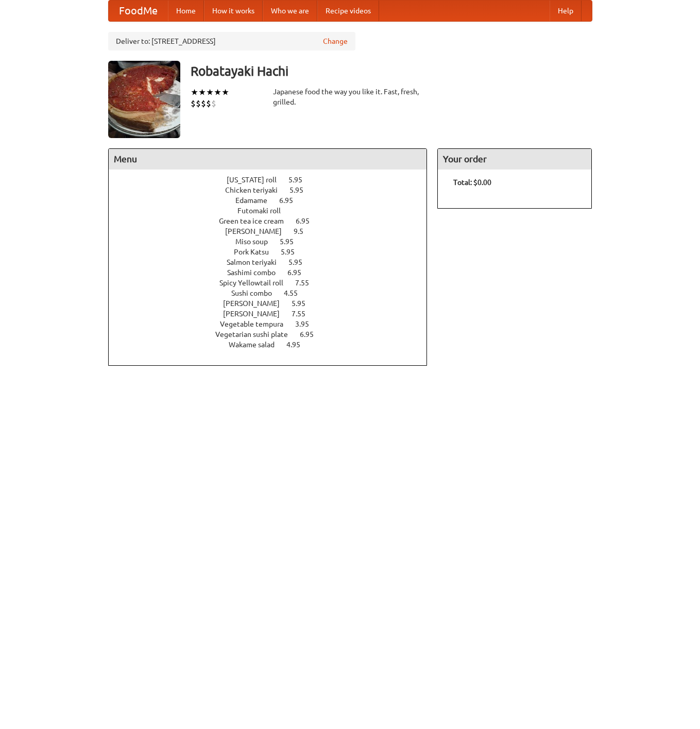  I want to click on span: Vegetable tempura, so click(257, 324).